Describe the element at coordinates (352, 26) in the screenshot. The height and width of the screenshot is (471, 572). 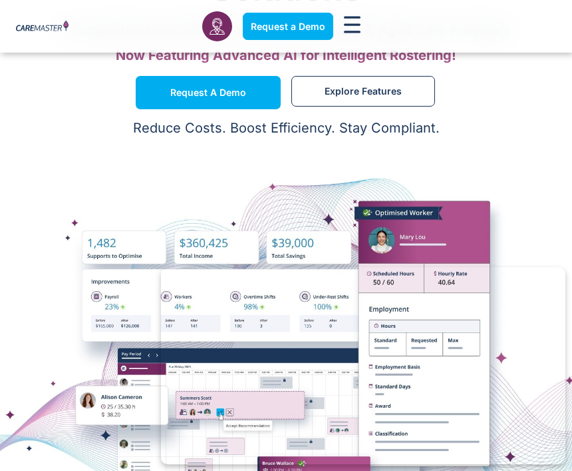
I see `div: Menu Toggle` at that location.